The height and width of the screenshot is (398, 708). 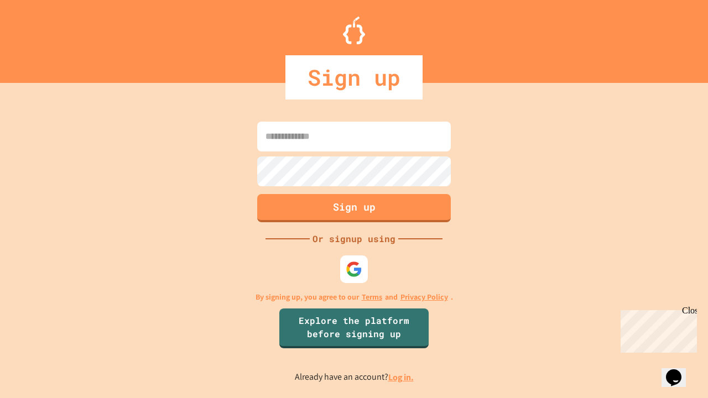 What do you see at coordinates (354, 208) in the screenshot?
I see `button: Sign up` at bounding box center [354, 208].